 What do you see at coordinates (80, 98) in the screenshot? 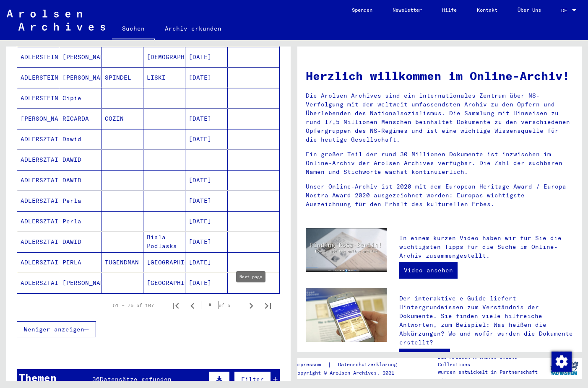
I see `mat-cell: Cipie` at bounding box center [80, 98].